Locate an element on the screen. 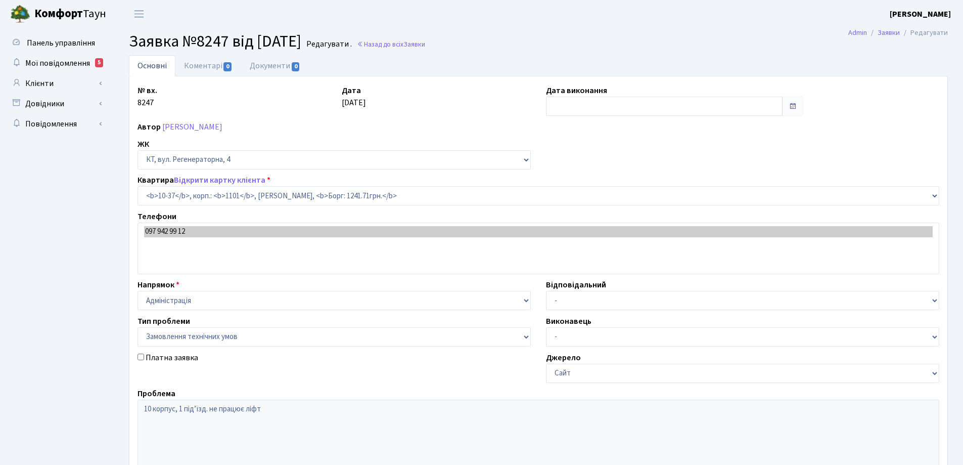  small: Редагувати . is located at coordinates (328, 44).